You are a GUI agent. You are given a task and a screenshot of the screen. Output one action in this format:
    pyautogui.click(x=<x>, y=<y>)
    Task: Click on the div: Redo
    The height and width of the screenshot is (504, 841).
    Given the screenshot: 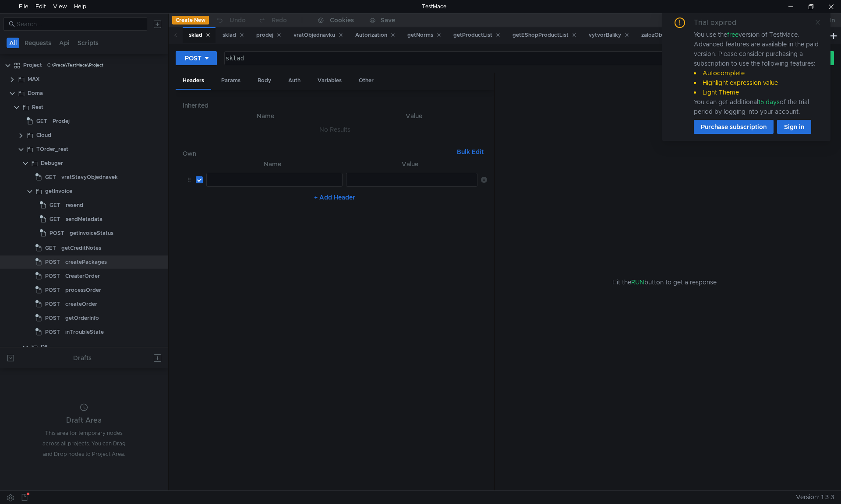 What is the action you would take?
    pyautogui.click(x=279, y=20)
    